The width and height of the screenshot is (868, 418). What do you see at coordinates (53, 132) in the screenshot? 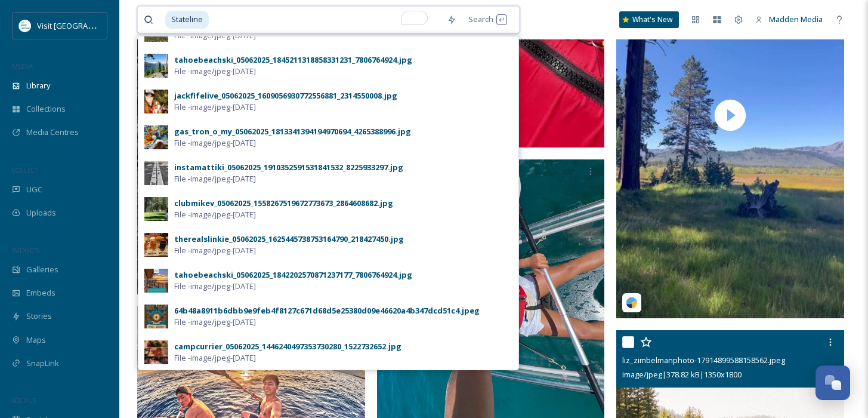
I see `span: Media Centres` at bounding box center [53, 132].